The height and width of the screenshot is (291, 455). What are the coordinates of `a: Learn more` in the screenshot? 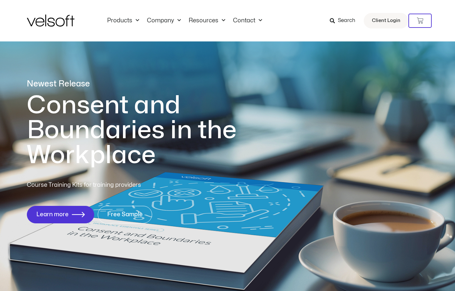 It's located at (61, 215).